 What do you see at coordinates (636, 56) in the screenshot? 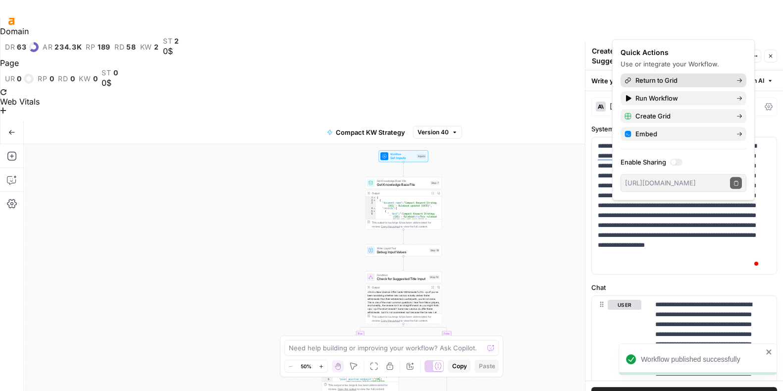
I see `textarea: Create Article with Suggested Title Input` at bounding box center [636, 56].